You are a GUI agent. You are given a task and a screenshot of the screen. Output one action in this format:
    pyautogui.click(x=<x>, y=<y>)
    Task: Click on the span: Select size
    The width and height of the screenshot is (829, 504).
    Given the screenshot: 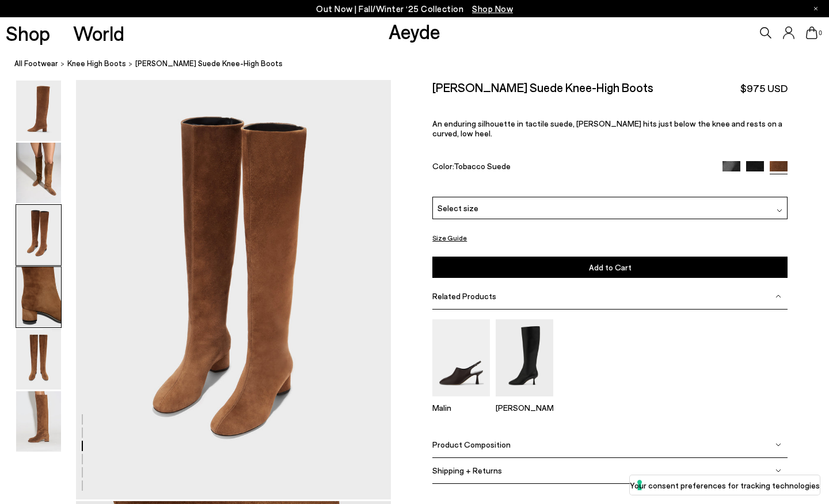 What is the action you would take?
    pyautogui.click(x=458, y=208)
    